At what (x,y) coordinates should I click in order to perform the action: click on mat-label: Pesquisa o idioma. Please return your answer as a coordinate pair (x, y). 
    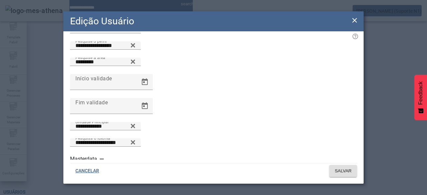
    Looking at the image, I should click on (93, 138).